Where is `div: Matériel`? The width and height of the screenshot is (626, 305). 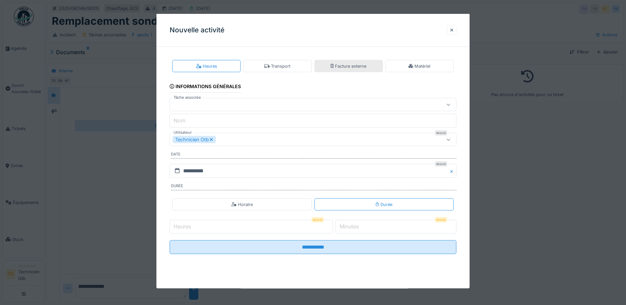 div: Matériel is located at coordinates (419, 66).